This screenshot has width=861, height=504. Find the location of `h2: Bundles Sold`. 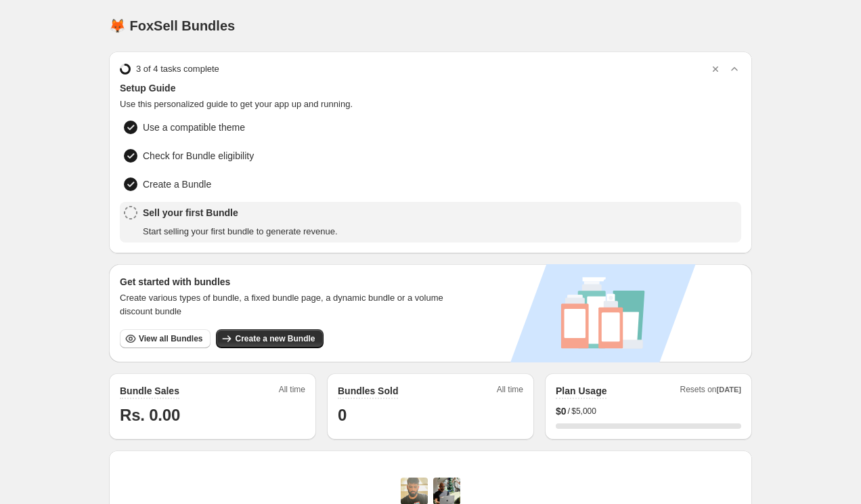

h2: Bundles Sold is located at coordinates (367, 390).